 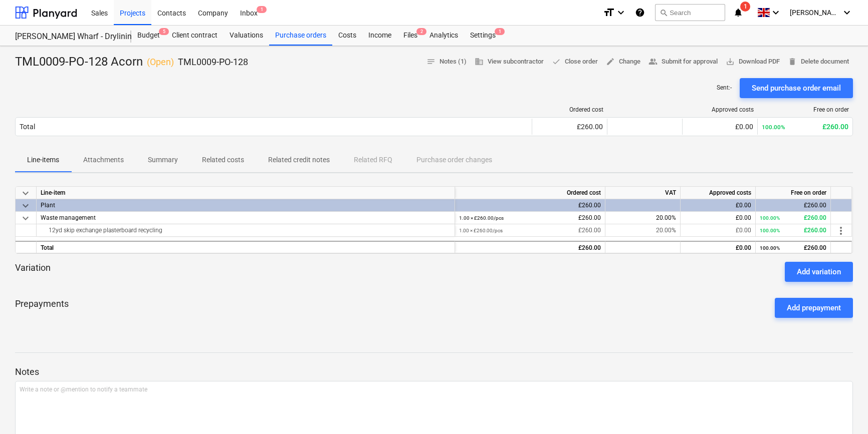 I want to click on button: Close order, so click(x=575, y=62).